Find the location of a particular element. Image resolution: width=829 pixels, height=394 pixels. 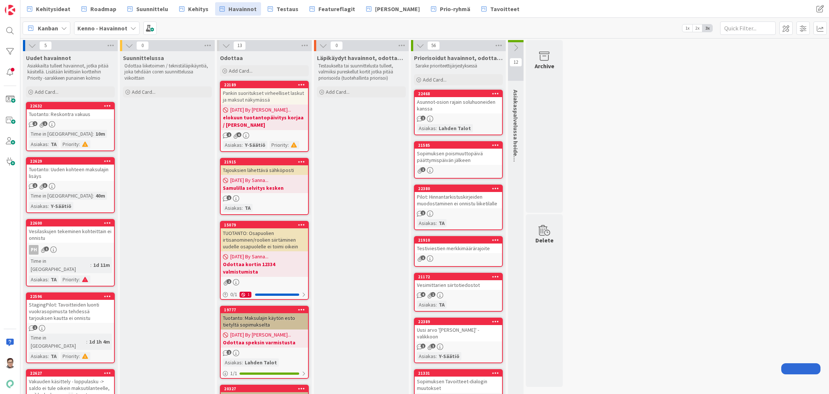

a: Prio-ryhmä is located at coordinates (451, 9).